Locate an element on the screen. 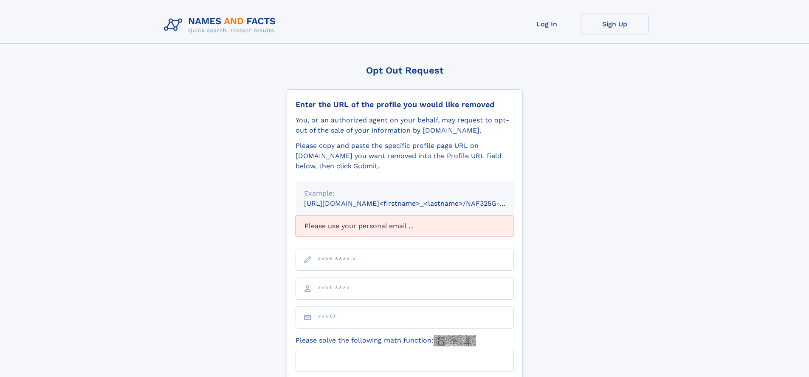  img: Logo Names and Facts is located at coordinates (222, 25).